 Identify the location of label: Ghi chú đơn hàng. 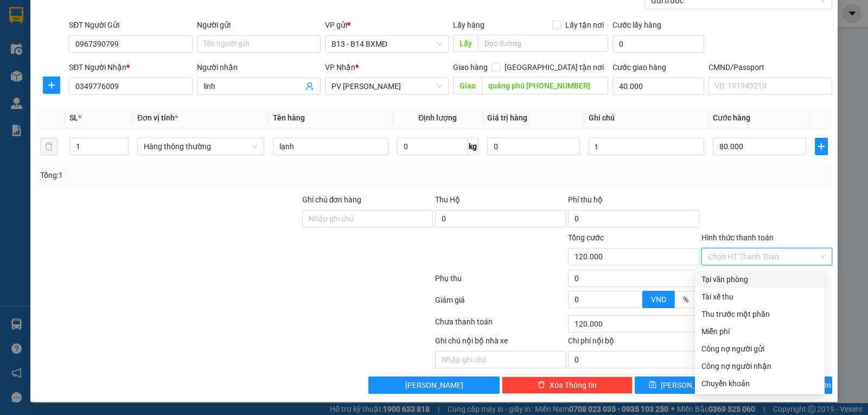
(332, 199).